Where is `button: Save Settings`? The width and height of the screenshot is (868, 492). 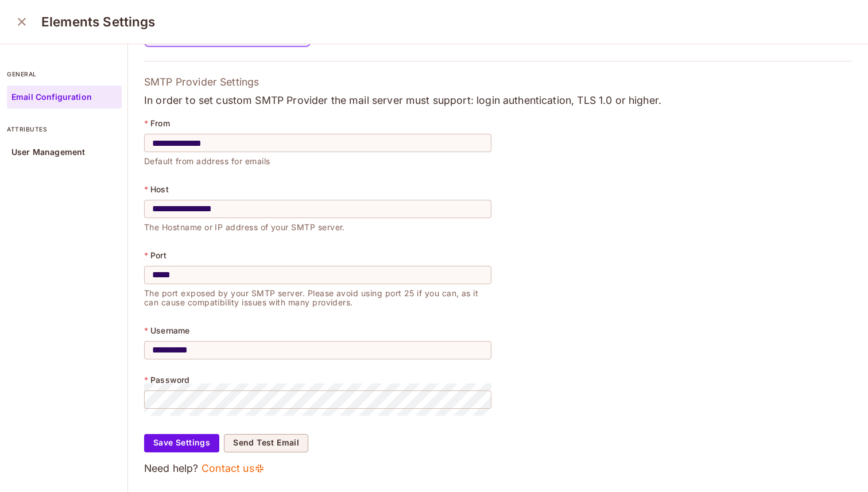 button: Save Settings is located at coordinates (181, 443).